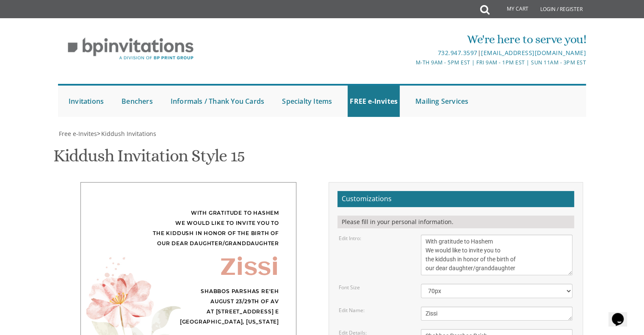 Image resolution: width=644 pixels, height=335 pixels. What do you see at coordinates (188, 228) in the screenshot?
I see `div: With gratitude to Hashem We would like to invite you to the kiddush in honor of the birth of our ...` at bounding box center [188, 228].